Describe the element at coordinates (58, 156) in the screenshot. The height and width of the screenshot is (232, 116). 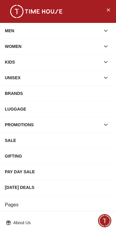
I see `div: GIFTING` at that location.